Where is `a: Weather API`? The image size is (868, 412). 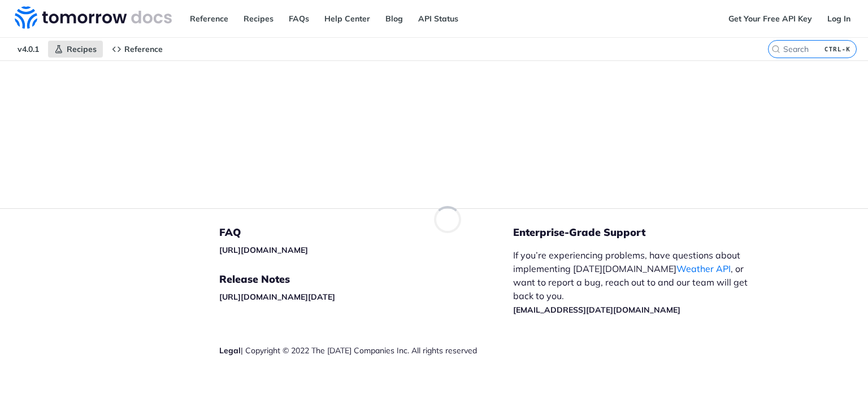 a: Weather API is located at coordinates (704, 269).